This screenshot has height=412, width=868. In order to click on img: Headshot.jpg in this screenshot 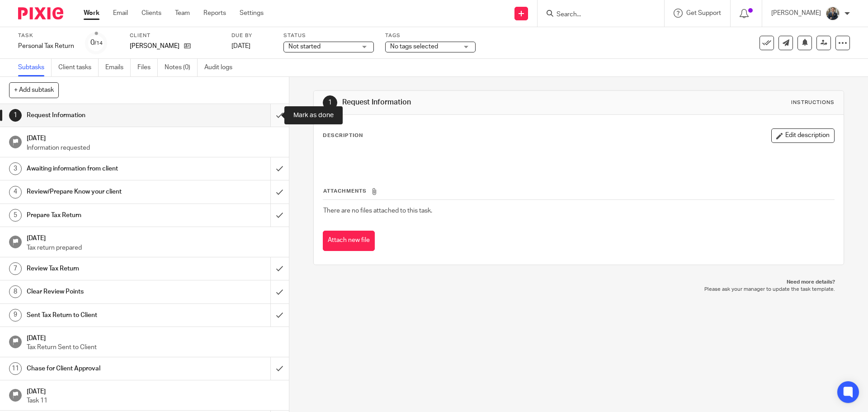, I will do `click(833, 14)`.